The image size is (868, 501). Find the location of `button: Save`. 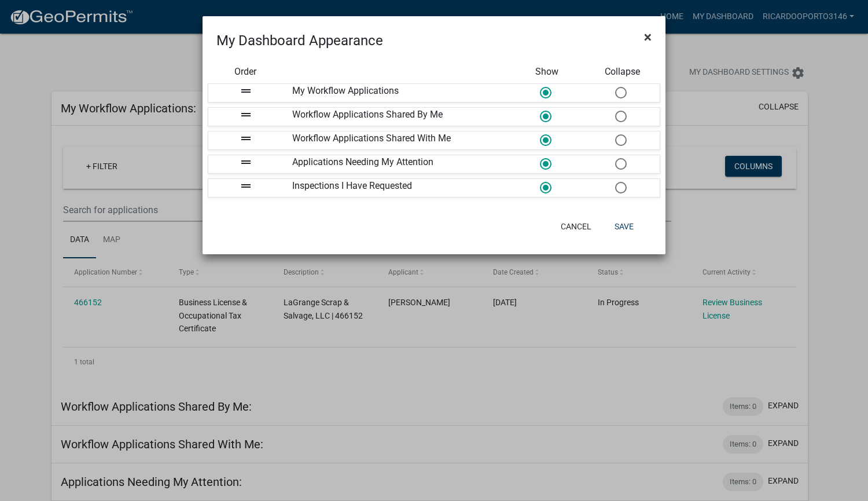

button: Save is located at coordinates (624, 227).